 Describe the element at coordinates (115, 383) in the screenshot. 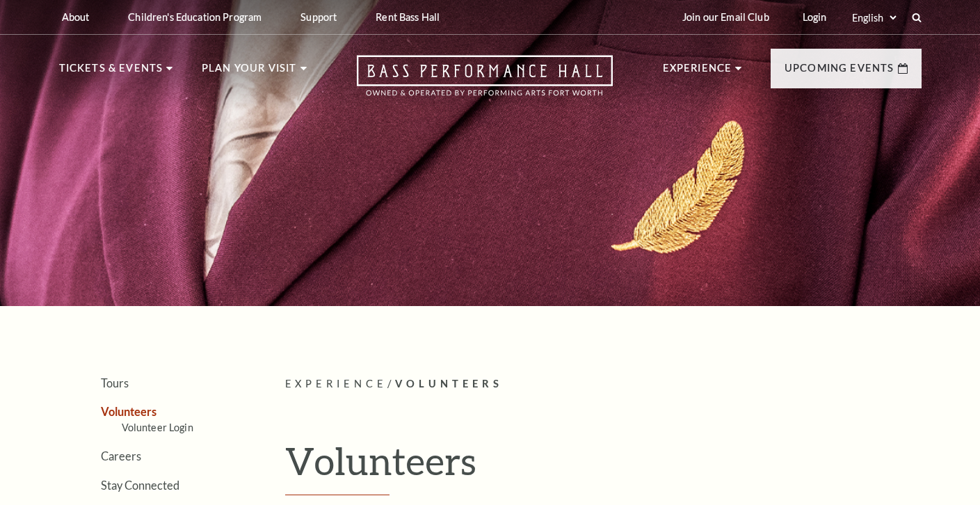

I see `a: Tours` at that location.